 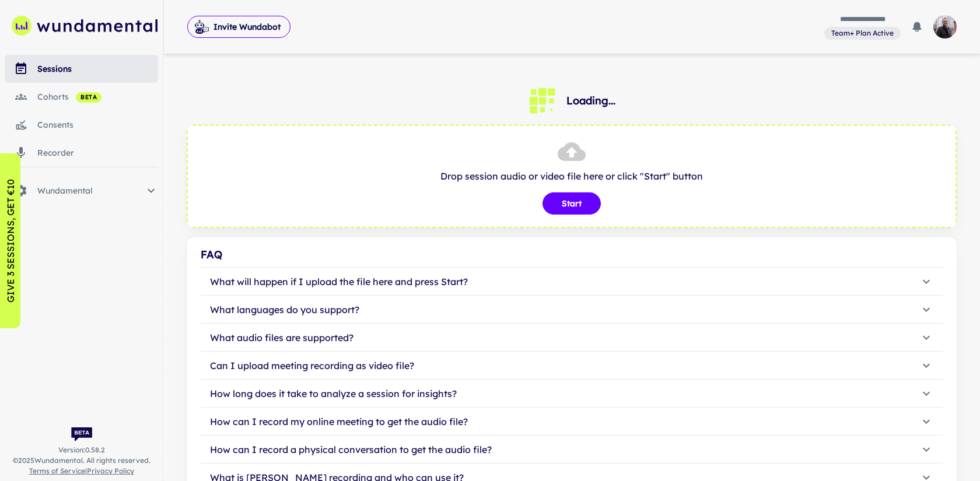 I want to click on button: What languages do you support?, so click(x=572, y=310).